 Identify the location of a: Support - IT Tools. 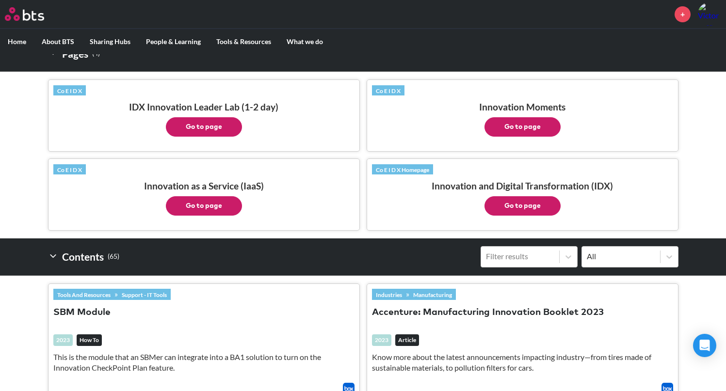
(144, 295).